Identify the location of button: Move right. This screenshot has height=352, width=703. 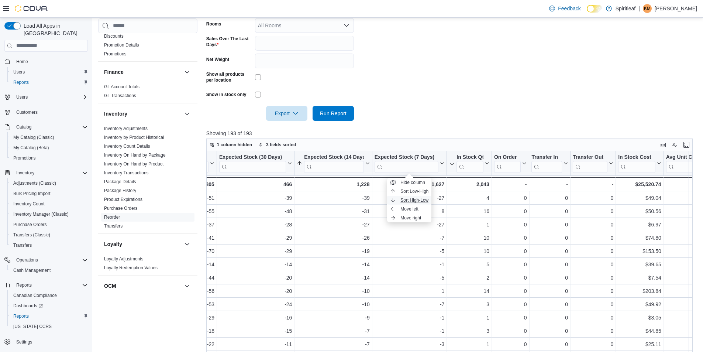
(410, 218).